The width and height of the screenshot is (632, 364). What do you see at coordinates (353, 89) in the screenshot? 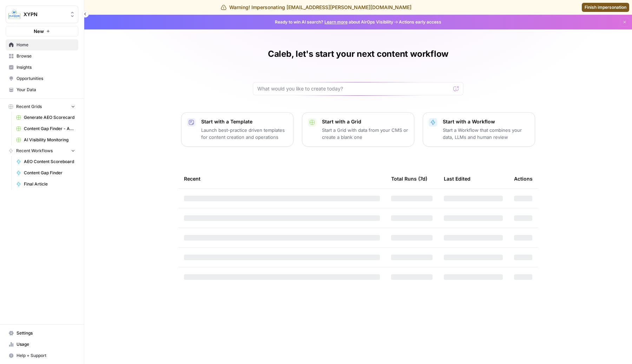
I see `input: What would you like to create today?` at bounding box center [353, 89].